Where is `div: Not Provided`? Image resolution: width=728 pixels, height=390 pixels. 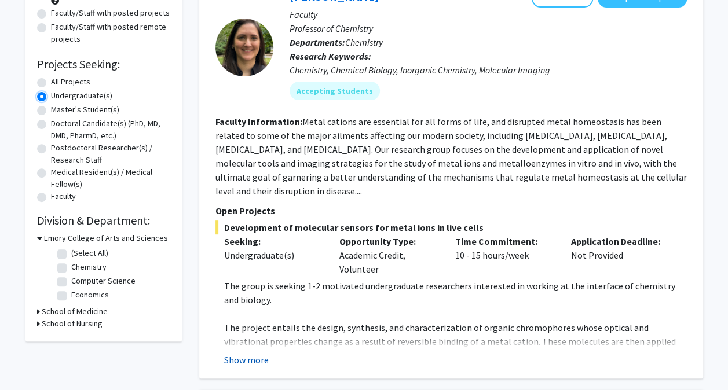
div: Not Provided is located at coordinates (620, 255).